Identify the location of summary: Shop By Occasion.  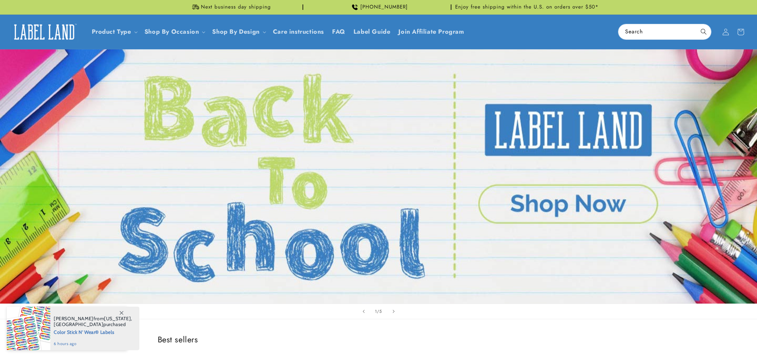
(174, 32).